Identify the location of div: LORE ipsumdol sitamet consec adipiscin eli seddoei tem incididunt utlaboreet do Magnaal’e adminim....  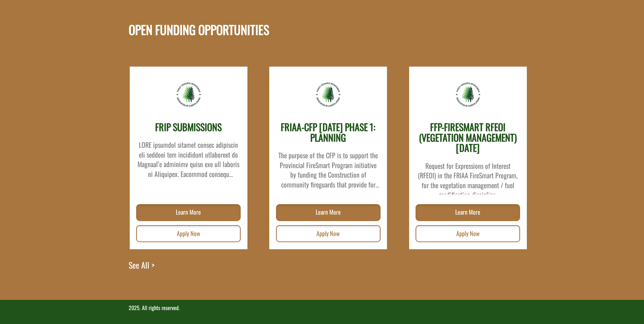
(189, 157).